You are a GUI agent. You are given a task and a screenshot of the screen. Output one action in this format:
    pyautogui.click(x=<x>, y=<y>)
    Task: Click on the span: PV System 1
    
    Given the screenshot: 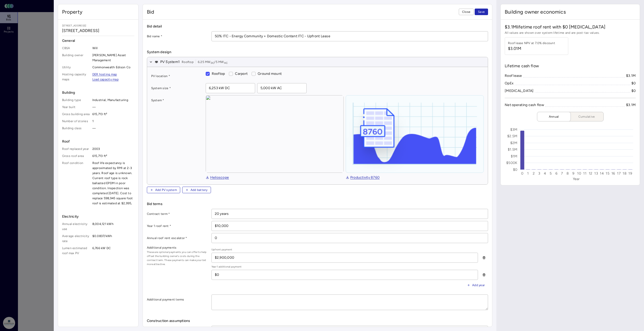 What is the action you would take?
    pyautogui.click(x=170, y=62)
    